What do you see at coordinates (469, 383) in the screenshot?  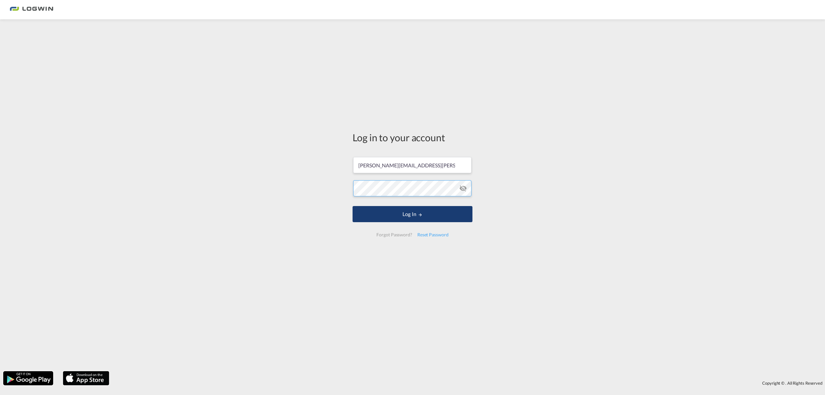 I see `div: Copyright © . All Rights Reserved` at bounding box center [469, 383].